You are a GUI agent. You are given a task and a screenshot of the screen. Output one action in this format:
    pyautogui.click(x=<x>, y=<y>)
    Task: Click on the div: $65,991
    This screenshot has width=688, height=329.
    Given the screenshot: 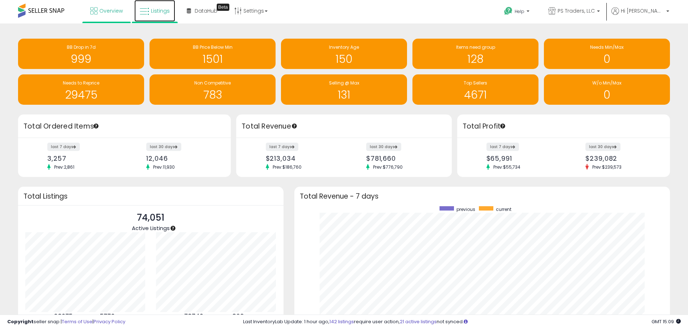 What is the action you would take?
    pyautogui.click(x=523, y=158)
    